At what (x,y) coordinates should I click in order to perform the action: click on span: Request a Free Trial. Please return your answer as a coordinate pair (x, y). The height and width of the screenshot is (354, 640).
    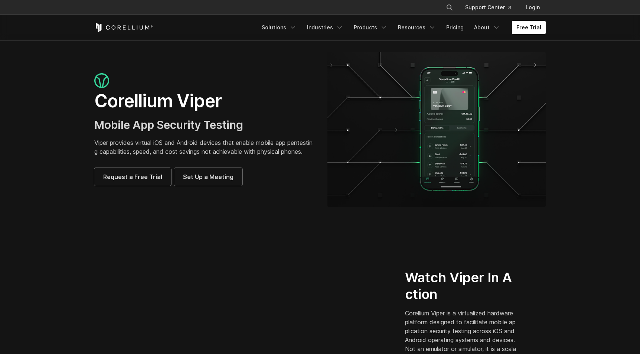
    Looking at the image, I should click on (133, 177).